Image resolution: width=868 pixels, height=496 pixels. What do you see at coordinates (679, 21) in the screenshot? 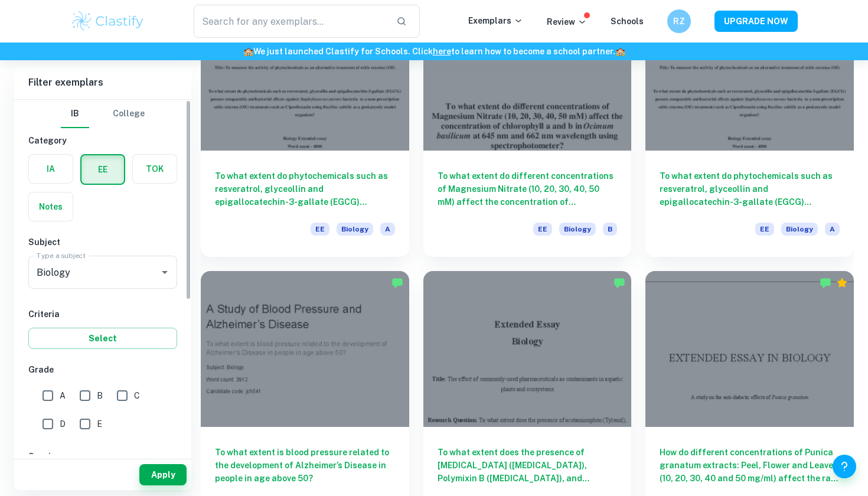
I see `h6: RZ` at bounding box center [679, 21].